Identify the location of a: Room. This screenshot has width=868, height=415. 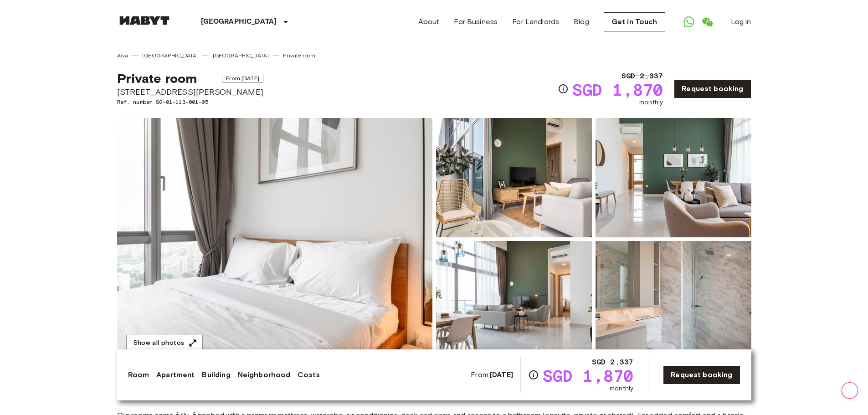
(138, 375).